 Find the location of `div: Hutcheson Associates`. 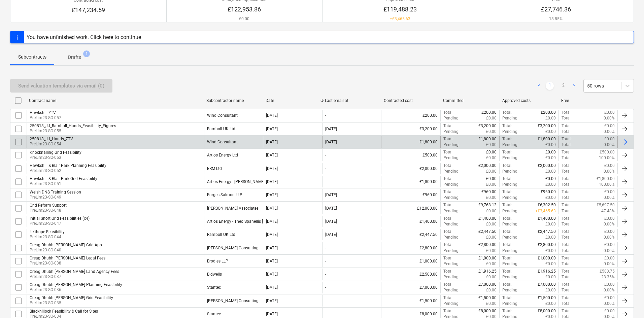

div: Hutcheson Associates is located at coordinates (233, 208).